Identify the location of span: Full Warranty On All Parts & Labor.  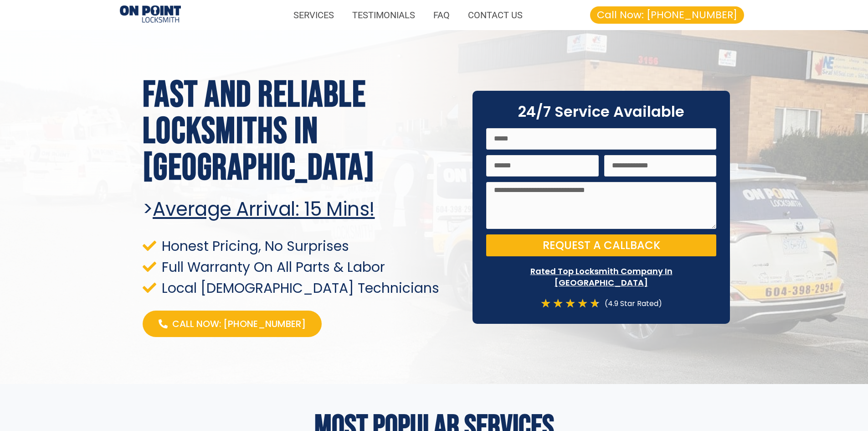
(272, 267).